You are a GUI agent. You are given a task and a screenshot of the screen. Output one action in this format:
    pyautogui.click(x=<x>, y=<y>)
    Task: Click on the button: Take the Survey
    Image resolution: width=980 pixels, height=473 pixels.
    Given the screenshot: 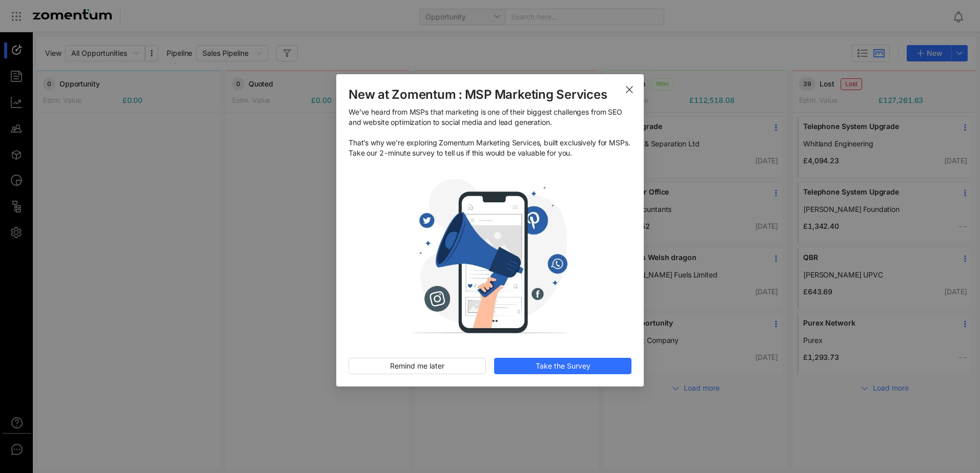 What is the action you would take?
    pyautogui.click(x=563, y=366)
    